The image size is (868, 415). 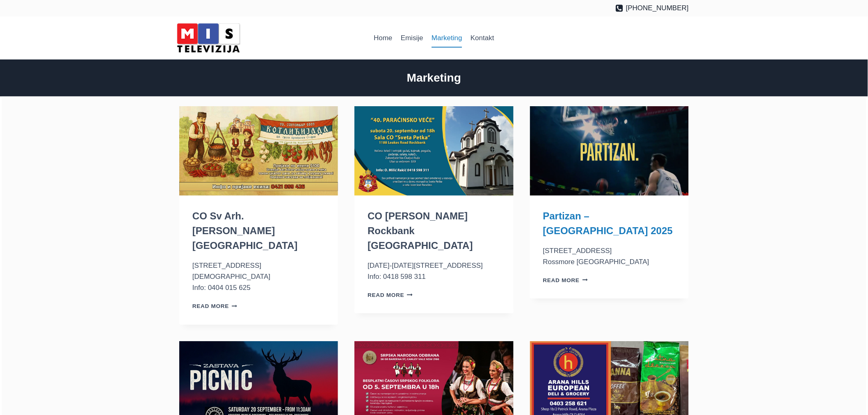 I want to click on a: Kontakt, so click(x=483, y=38).